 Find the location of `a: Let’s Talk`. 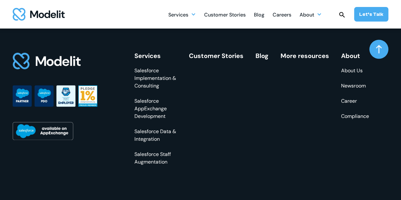

a: Let’s Talk is located at coordinates (371, 14).